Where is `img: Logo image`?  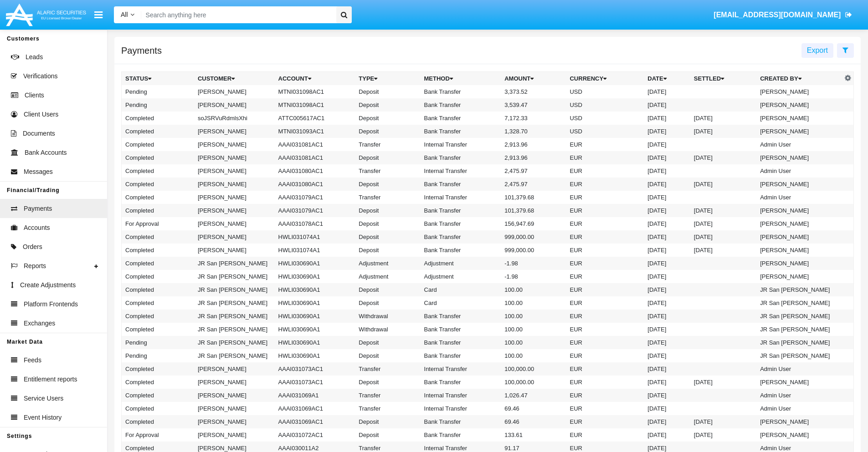
img: Logo image is located at coordinates (46, 15).